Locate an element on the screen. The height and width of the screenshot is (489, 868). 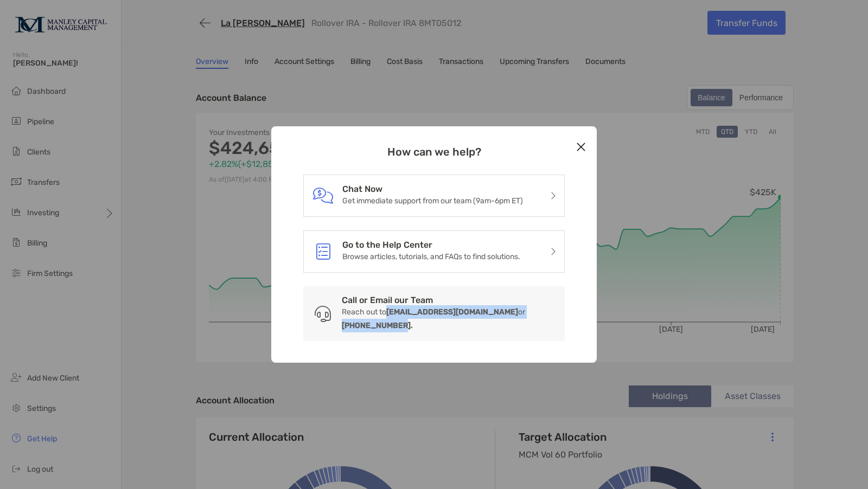
a: Go to the Help CenterBrowse articles, tutorials, and FAQs to find solutions. is located at coordinates (431, 251).